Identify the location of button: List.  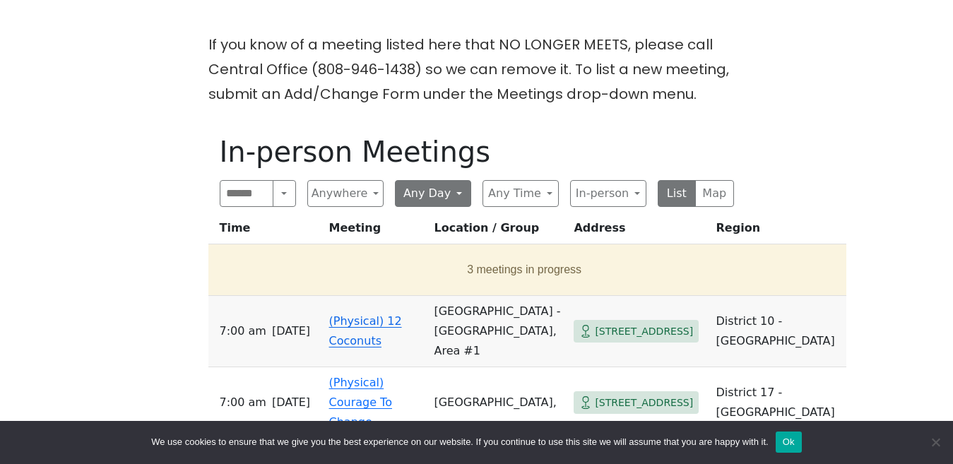
(677, 194).